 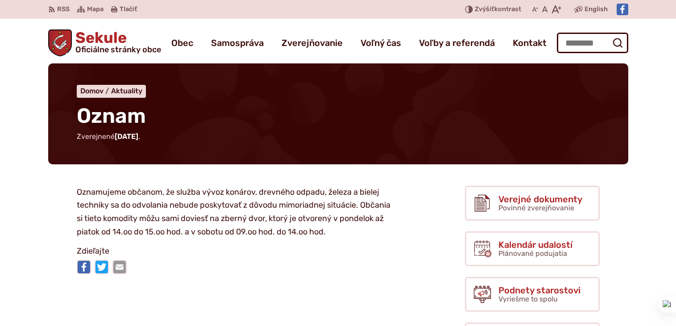 I want to click on span: Aktuality, so click(x=127, y=91).